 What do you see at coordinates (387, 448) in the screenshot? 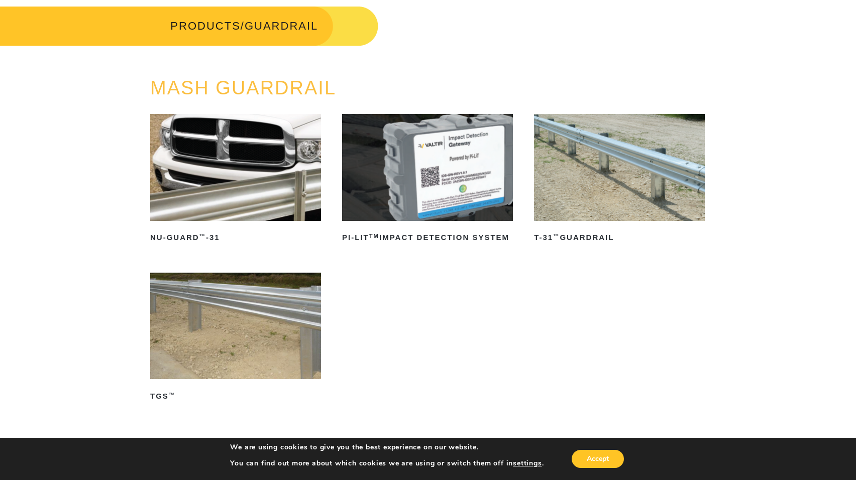
I see `p: We are using cookies to give you the best experience on our website.` at bounding box center [387, 448].